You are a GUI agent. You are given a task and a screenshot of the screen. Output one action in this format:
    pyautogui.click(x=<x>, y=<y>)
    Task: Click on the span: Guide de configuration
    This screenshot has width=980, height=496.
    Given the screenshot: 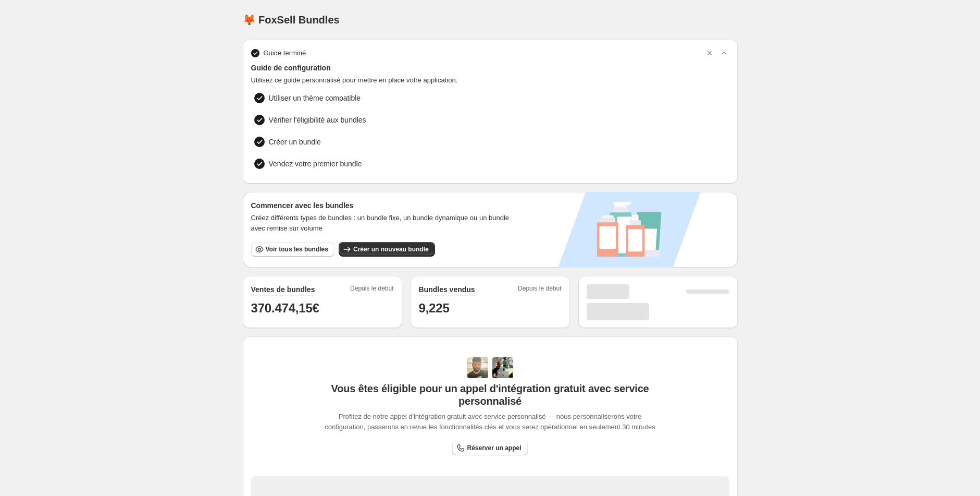 What is the action you would take?
    pyautogui.click(x=490, y=67)
    